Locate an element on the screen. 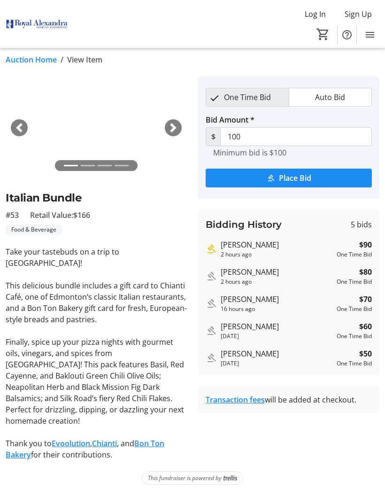 Image resolution: width=385 pixels, height=496 pixels. span: Log In is located at coordinates (315, 14).